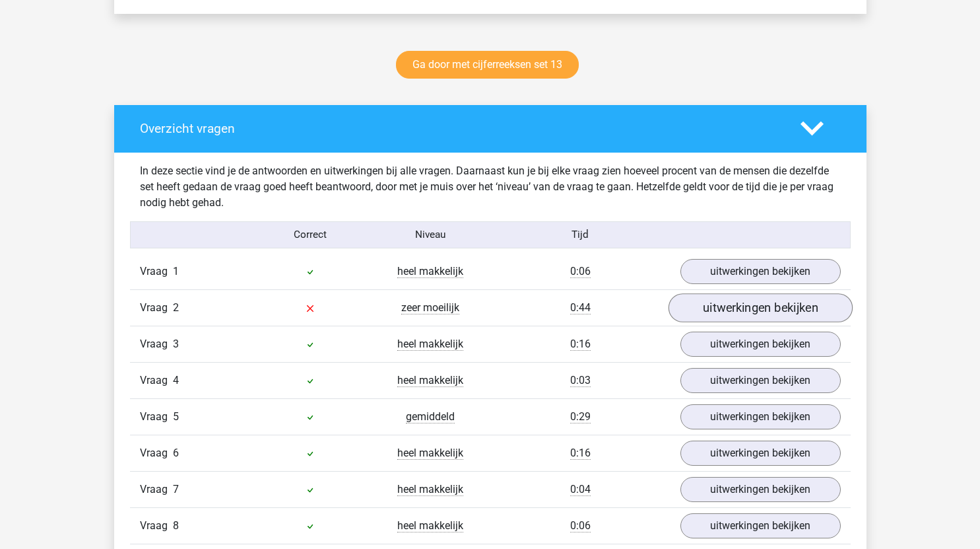  Describe the element at coordinates (580, 308) in the screenshot. I see `span: 0:44` at that location.